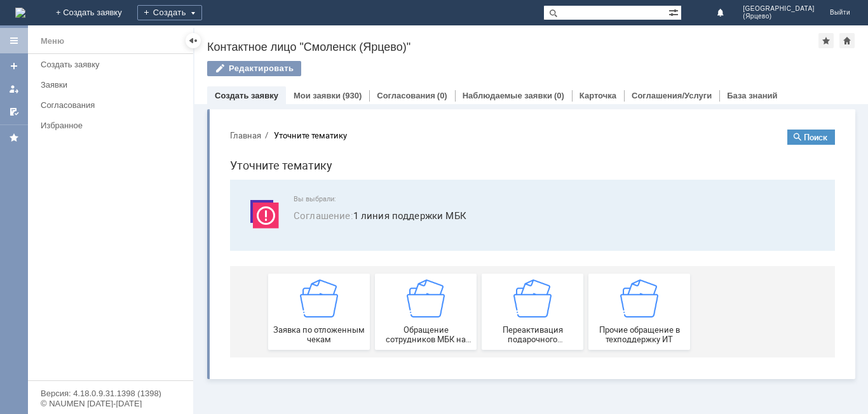 This screenshot has height=414, width=868. What do you see at coordinates (847, 40) in the screenshot?
I see `div: Сделать домашней страницей` at bounding box center [847, 40].